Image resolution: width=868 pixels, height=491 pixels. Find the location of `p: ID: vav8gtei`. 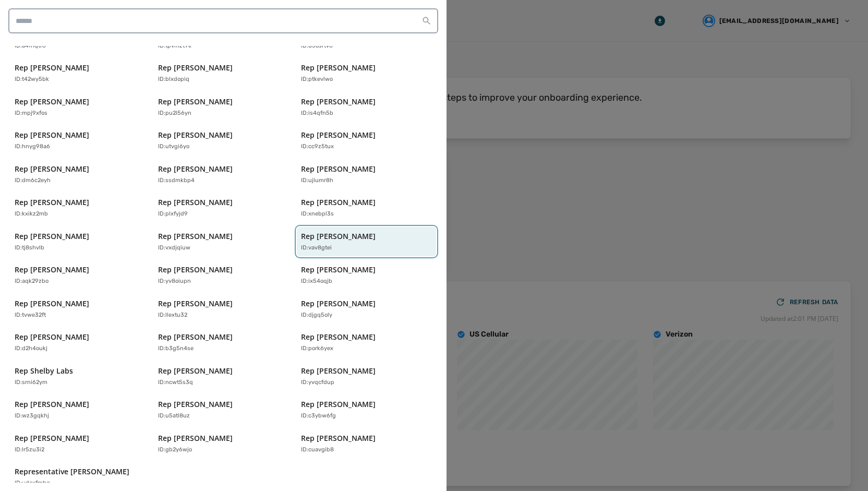

p: ID: vav8gtei is located at coordinates (316, 248).